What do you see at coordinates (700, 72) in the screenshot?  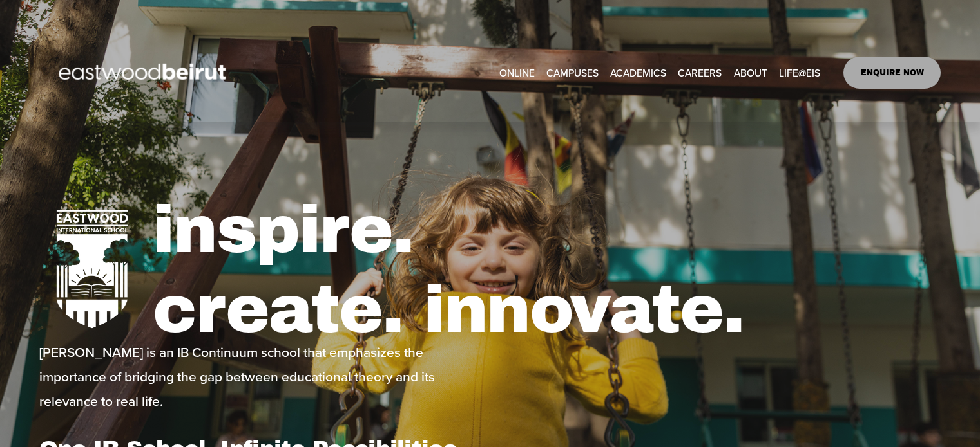 I see `a: CAREERS` at bounding box center [700, 72].